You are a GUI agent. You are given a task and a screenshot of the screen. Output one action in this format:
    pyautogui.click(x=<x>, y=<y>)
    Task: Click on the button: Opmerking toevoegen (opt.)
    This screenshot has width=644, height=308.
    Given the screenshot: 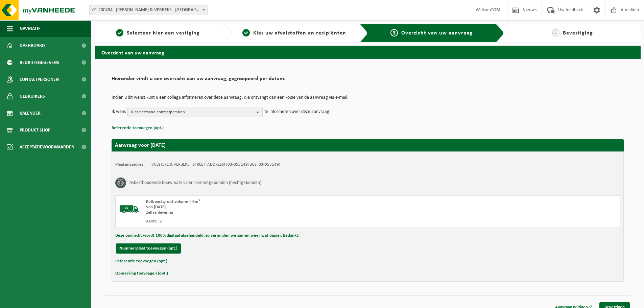 What is the action you would take?
    pyautogui.click(x=141, y=273)
    